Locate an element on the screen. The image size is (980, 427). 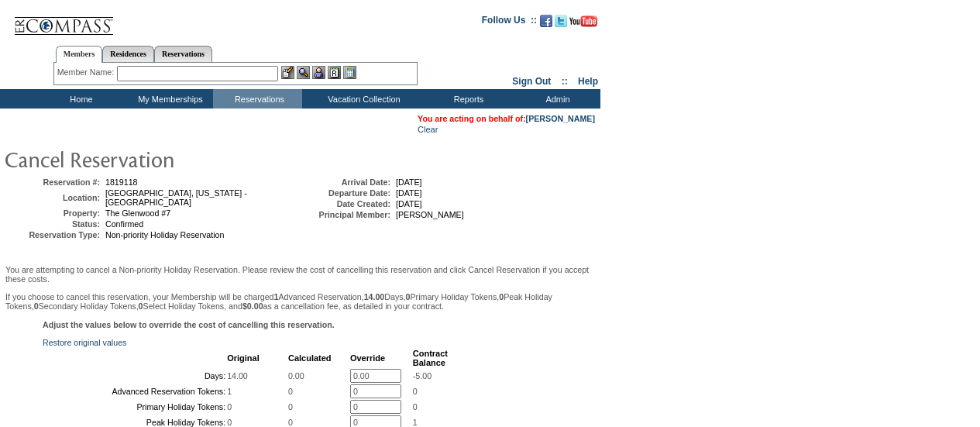
td: Departure Date: is located at coordinates (344, 193).